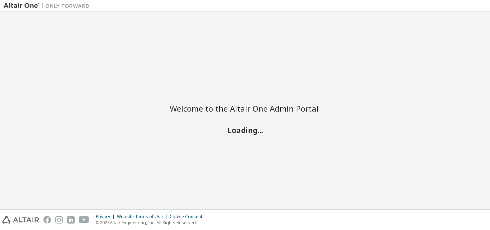  Describe the element at coordinates (143, 217) in the screenshot. I see `div: Website Terms of Use` at that location.